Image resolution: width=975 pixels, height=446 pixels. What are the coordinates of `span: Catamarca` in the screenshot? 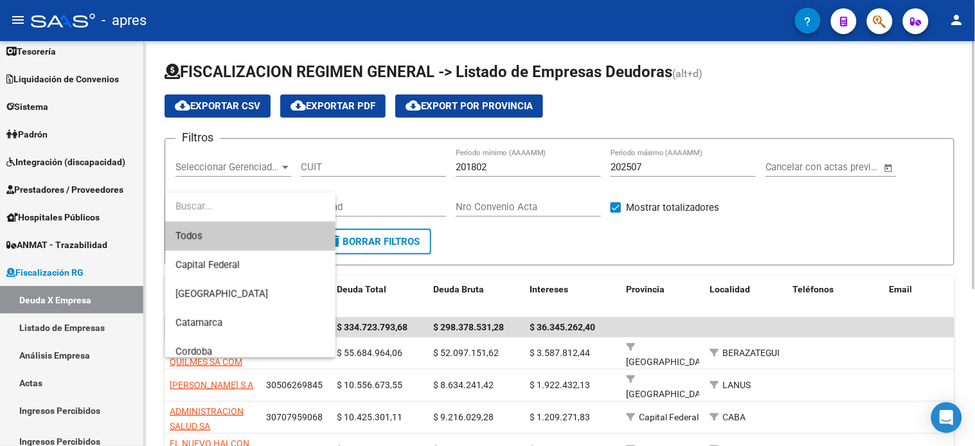 It's located at (199, 323).